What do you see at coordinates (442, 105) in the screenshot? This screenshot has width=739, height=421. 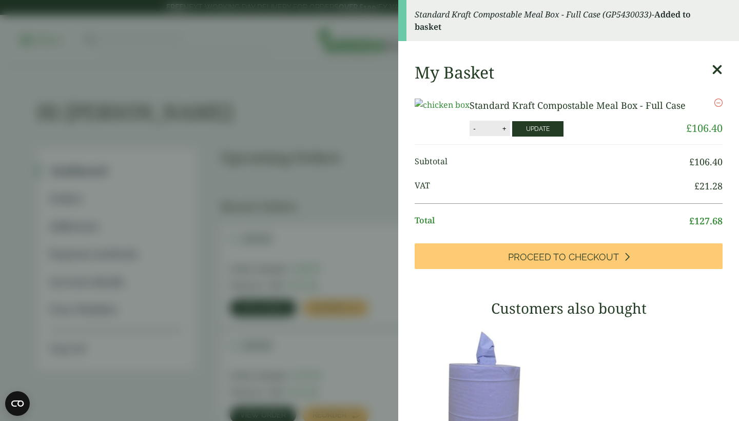 I see `img: chicken box` at bounding box center [442, 105].